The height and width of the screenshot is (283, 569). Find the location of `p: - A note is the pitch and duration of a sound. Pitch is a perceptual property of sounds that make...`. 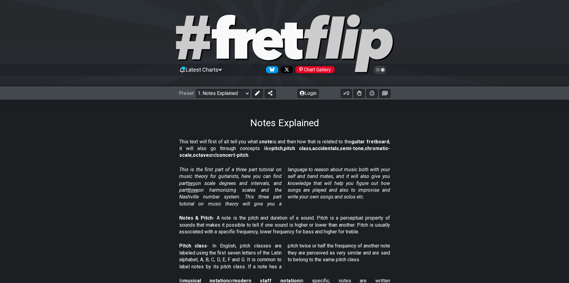

p: - A note is the pitch and duration of a sound. Pitch is a perceptual property of sounds that make... is located at coordinates (285, 225).